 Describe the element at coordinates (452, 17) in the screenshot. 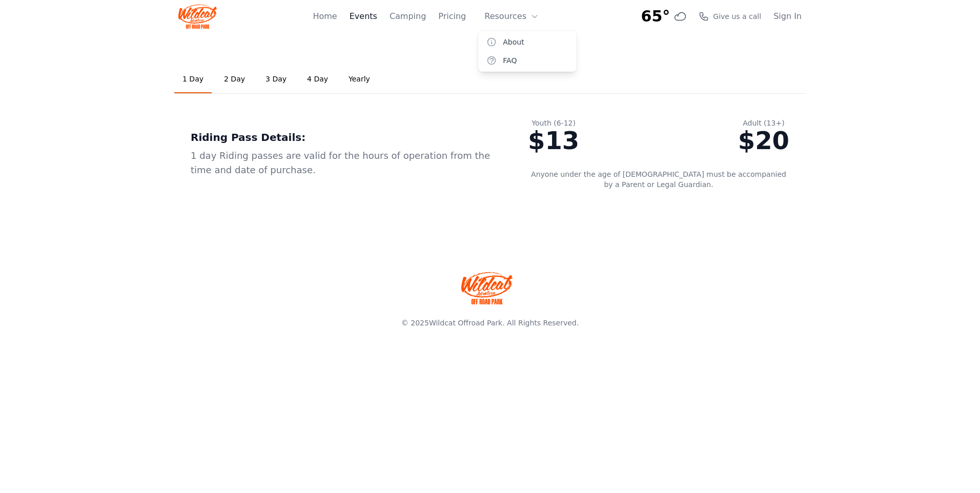

I see `a: Pricing` at that location.